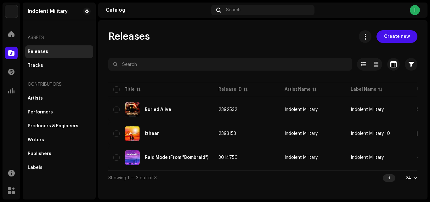 The width and height of the screenshot is (430, 202). I want to click on re-m-nav-item: Writers, so click(59, 140).